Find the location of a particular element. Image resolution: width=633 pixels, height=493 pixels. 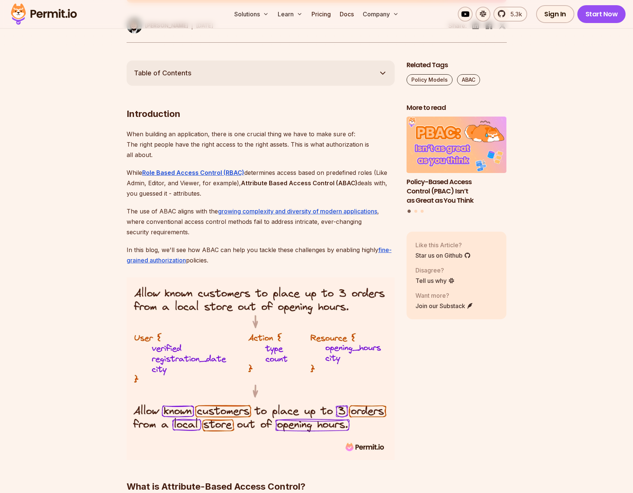

button: Go to slide 3 is located at coordinates (422, 211).